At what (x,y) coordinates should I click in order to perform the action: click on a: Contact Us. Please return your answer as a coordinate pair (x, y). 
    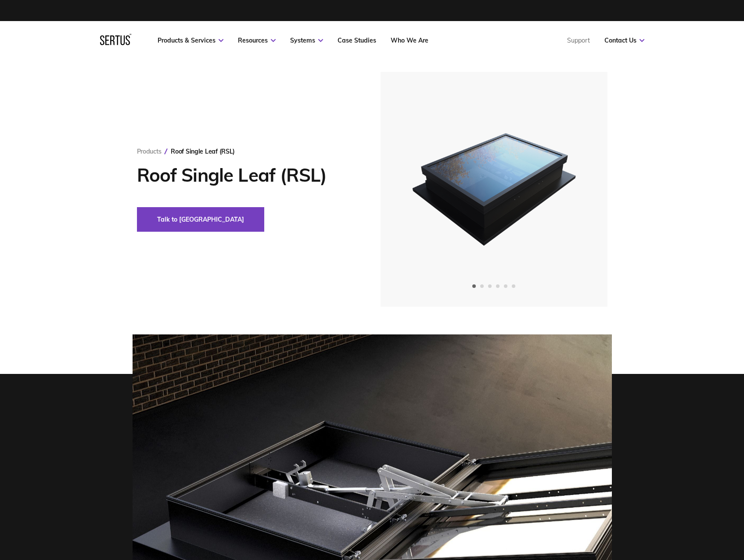
    Looking at the image, I should click on (624, 41).